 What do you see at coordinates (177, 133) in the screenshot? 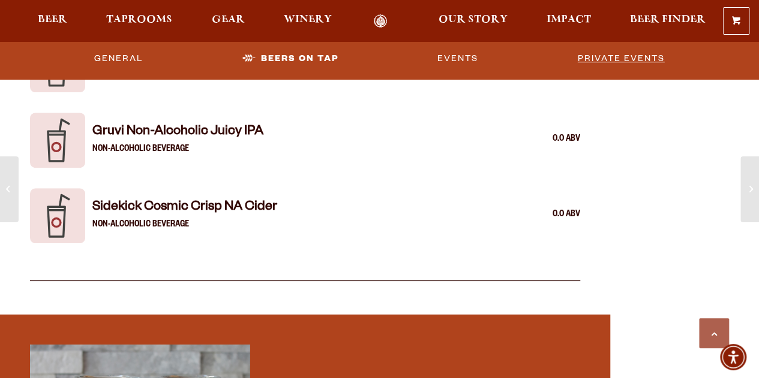
I see `h4: Gruvi Non-Alcoholic Juicy IPA` at bounding box center [177, 133].